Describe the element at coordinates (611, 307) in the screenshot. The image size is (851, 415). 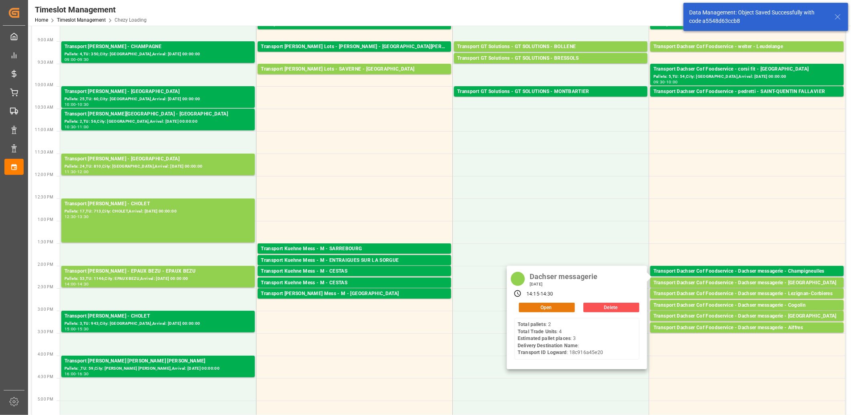
I see `button: Delete` at that location.